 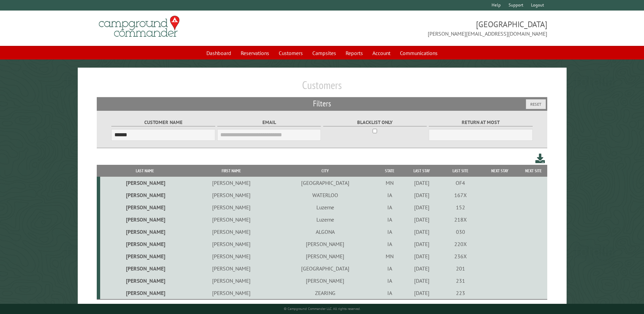 What do you see at coordinates (322, 308) in the screenshot?
I see `small: © Campground Commander LLC. All rights reserved.` at bounding box center [322, 308].